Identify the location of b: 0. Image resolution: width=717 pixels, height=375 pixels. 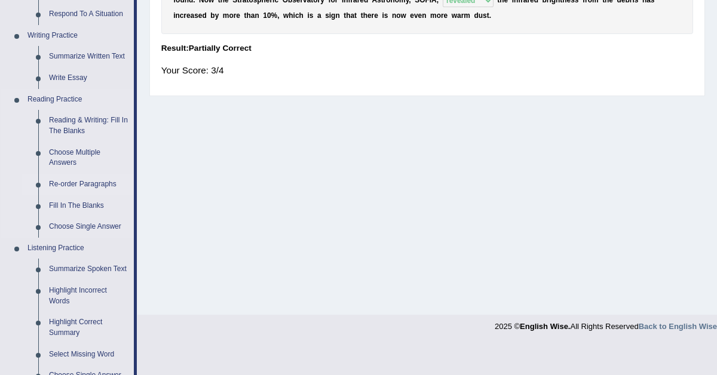
(269, 16).